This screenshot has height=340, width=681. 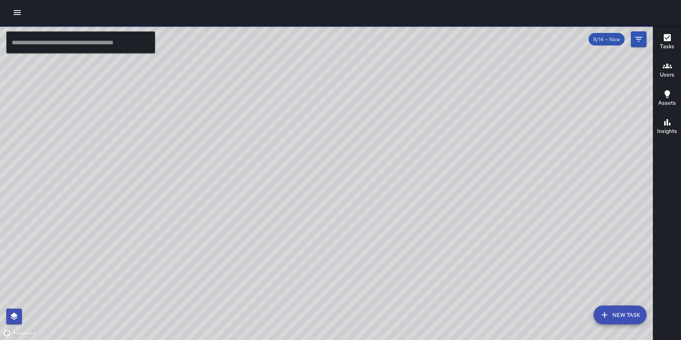 What do you see at coordinates (667, 99) in the screenshot?
I see `button: Assets` at bounding box center [667, 99].